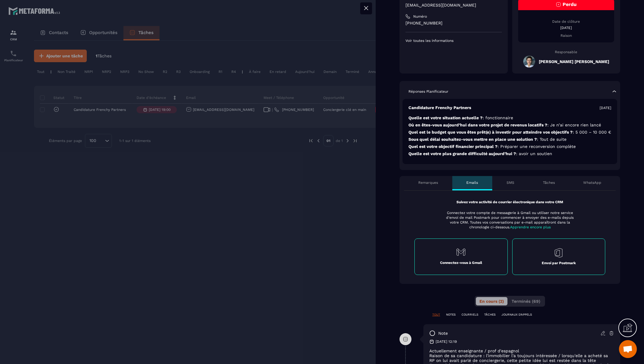 The height and width of the screenshot is (364, 644). Describe the element at coordinates (470, 315) in the screenshot. I see `p: COURRIELS` at that location.